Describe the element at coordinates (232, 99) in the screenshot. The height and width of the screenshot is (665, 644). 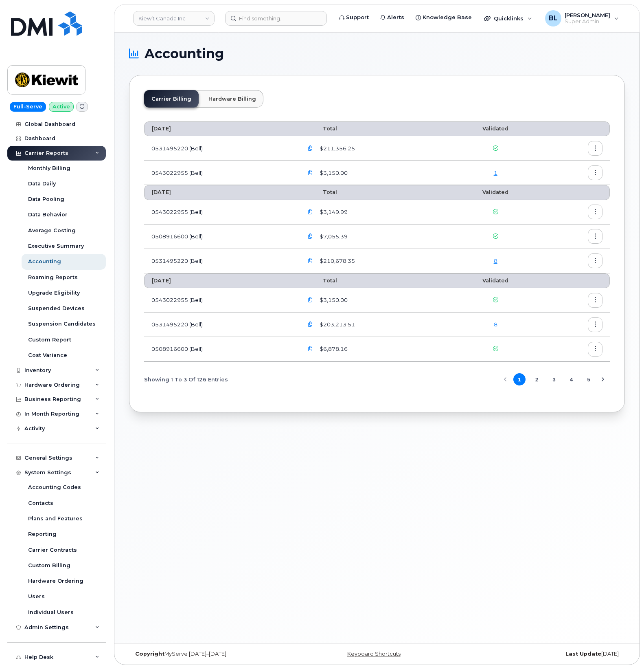
I see `a: Hardware Billing` at that location.